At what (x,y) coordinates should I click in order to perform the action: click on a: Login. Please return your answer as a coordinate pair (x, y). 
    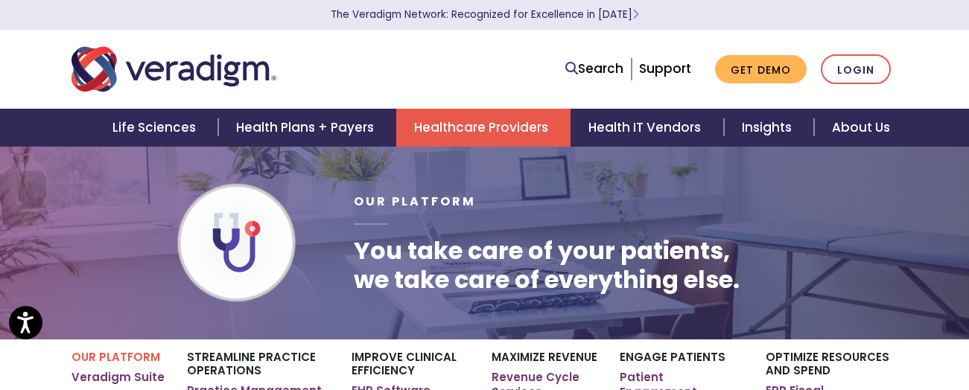
    Looking at the image, I should click on (856, 69).